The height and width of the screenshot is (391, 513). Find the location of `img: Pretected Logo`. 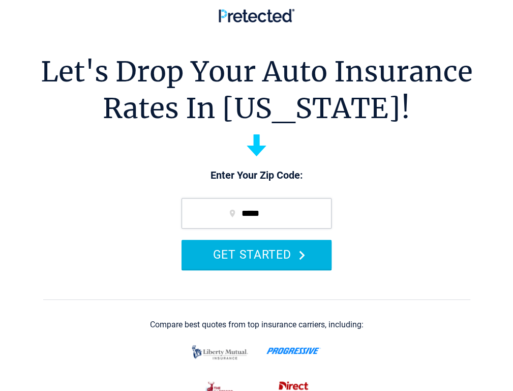

img: Pretected Logo is located at coordinates (256, 15).